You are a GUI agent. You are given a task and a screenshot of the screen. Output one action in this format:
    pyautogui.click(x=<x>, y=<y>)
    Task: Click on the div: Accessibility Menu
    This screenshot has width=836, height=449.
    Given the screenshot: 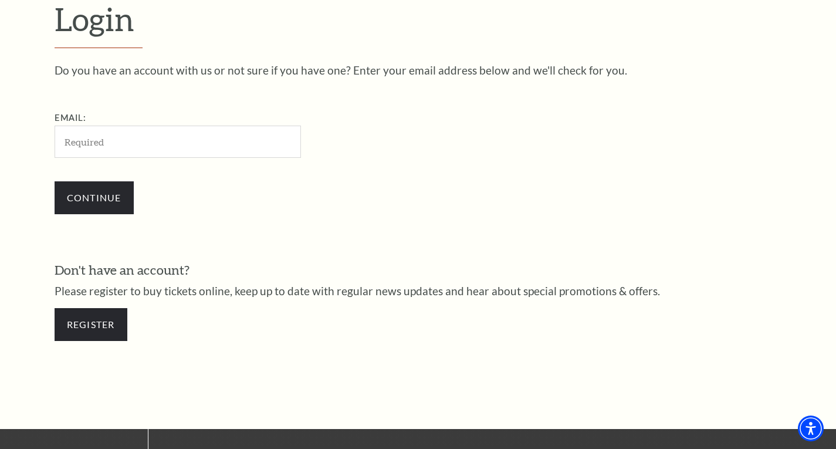 What is the action you would take?
    pyautogui.click(x=811, y=429)
    